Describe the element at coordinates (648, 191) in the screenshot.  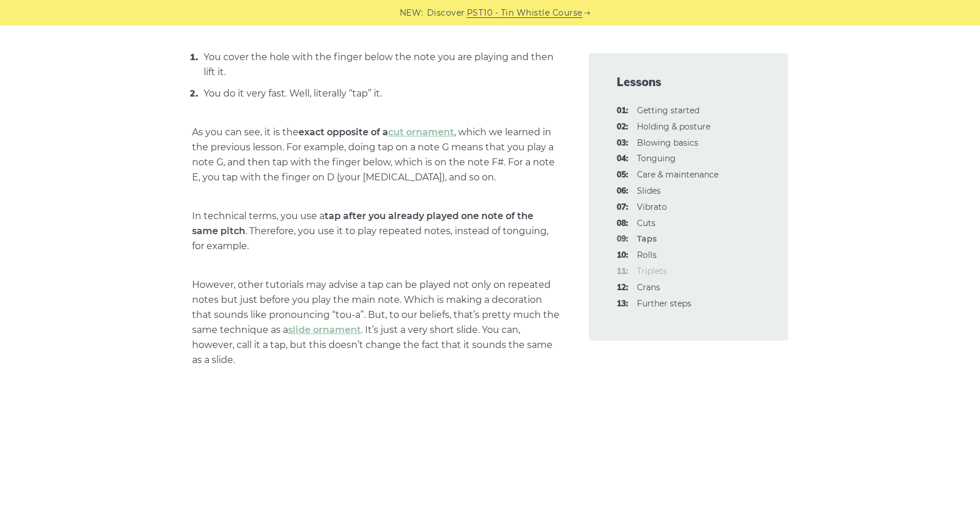
I see `a: 06:Slides` at that location.